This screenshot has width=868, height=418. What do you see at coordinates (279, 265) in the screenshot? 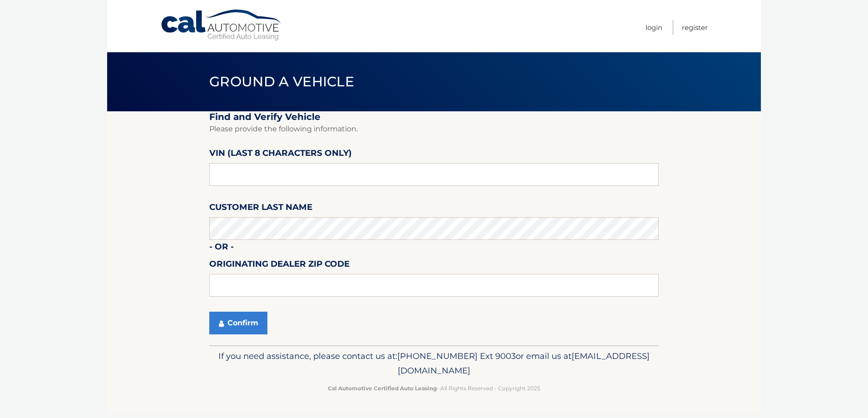
I see `label: Originating Dealer Zip Code` at bounding box center [279, 265].